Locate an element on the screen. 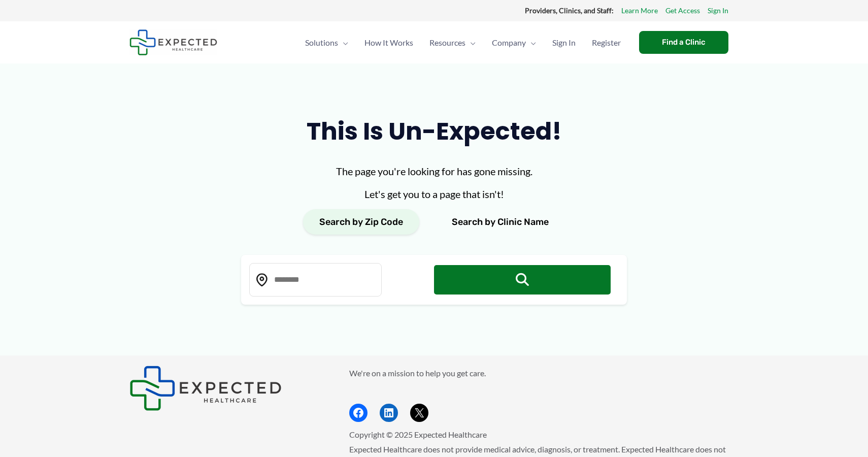 This screenshot has width=868, height=457. p: Let's get you to a page that isn't! is located at coordinates (434, 194).